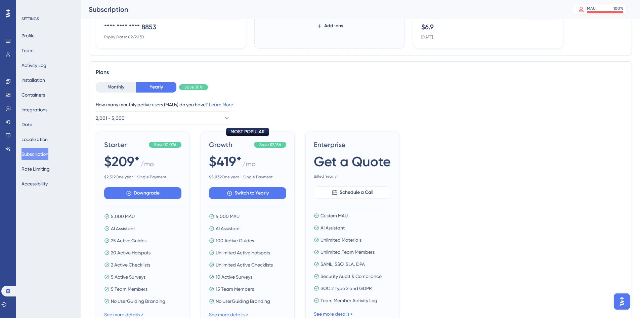  I want to click on span: $209*, so click(122, 161).